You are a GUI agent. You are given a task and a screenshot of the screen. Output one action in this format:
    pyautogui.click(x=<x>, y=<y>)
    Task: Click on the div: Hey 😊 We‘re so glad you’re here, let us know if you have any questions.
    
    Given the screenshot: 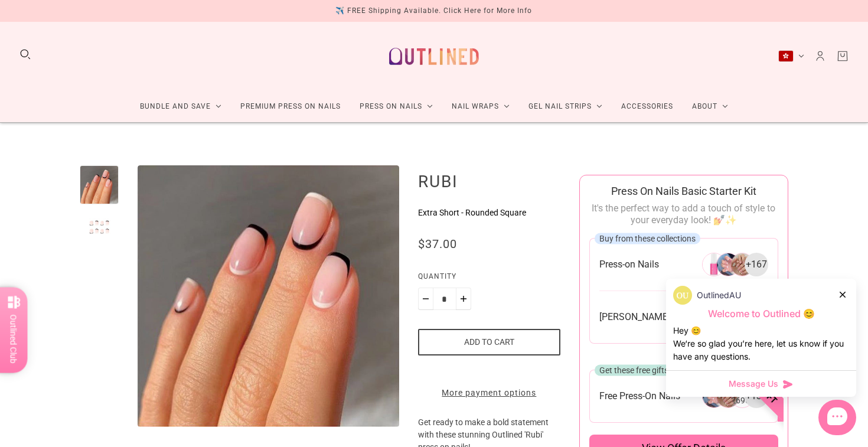 What is the action you would take?
    pyautogui.click(x=761, y=344)
    